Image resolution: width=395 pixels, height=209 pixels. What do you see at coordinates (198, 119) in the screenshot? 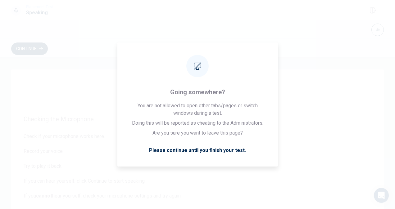
I see `span: Checking the Microphone` at bounding box center [198, 119].